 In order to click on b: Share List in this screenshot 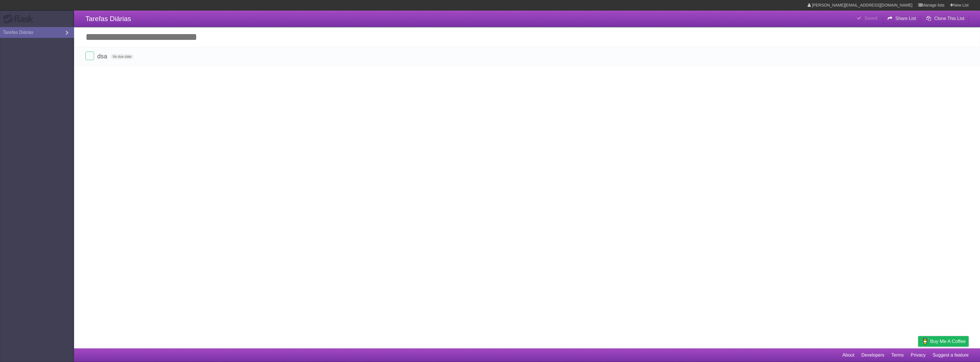, I will do `click(906, 18)`.